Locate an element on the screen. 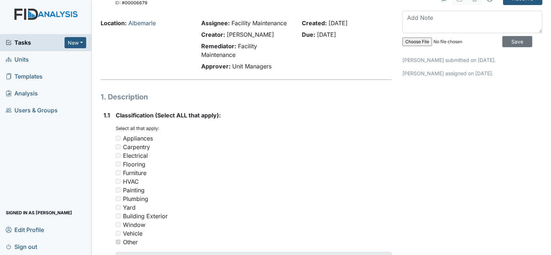  input: Save is located at coordinates (517, 41).